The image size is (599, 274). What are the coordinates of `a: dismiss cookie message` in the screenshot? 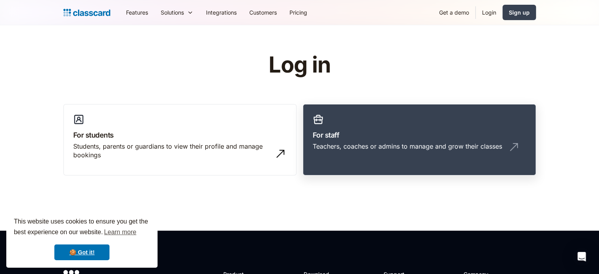 It's located at (82, 252).